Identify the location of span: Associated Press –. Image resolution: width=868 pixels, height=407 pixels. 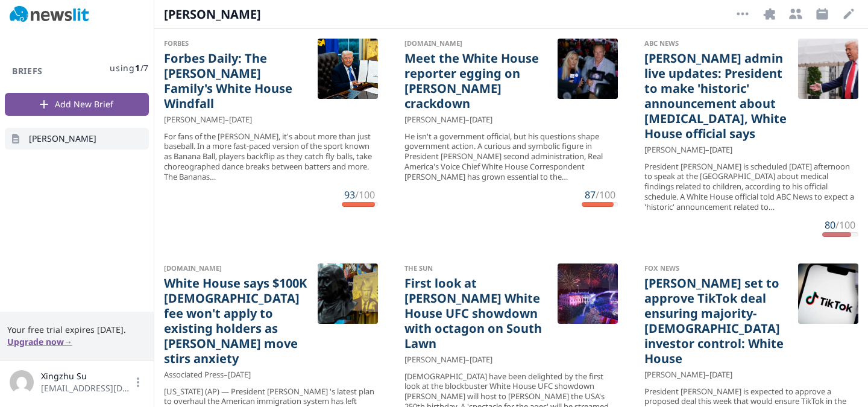
(196, 374).